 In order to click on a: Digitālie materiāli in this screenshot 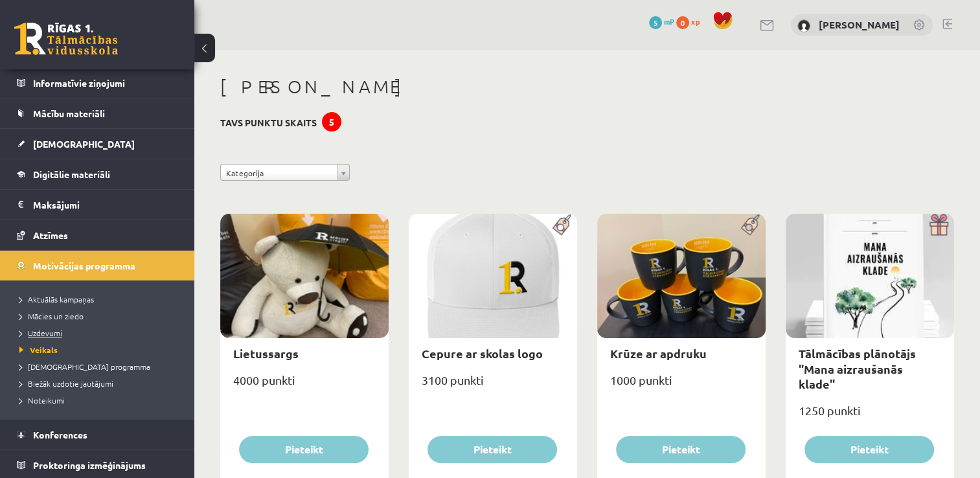, I will do `click(97, 175)`.